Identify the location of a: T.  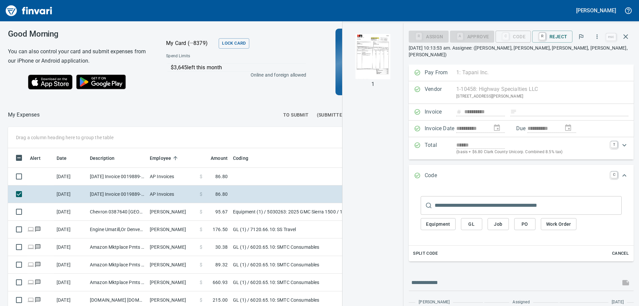
(614, 144).